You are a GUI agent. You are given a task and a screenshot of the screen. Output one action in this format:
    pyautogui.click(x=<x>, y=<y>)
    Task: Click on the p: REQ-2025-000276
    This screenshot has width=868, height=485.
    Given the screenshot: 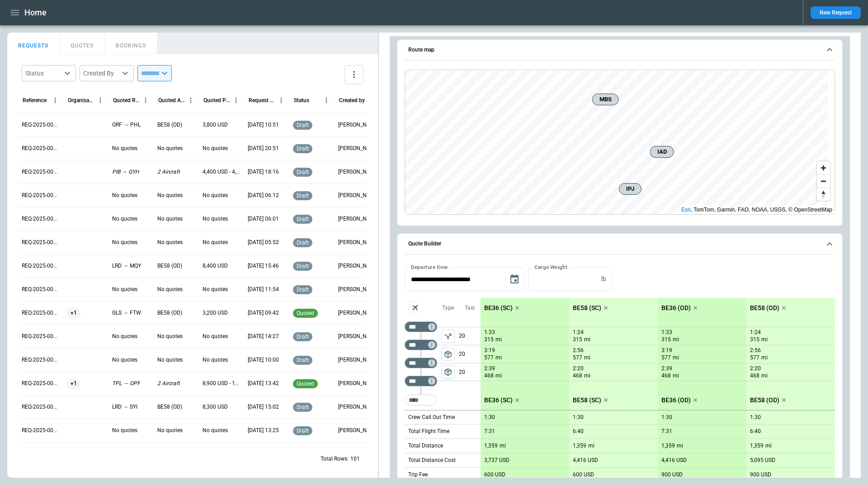 What is the action you would take?
    pyautogui.click(x=40, y=195)
    